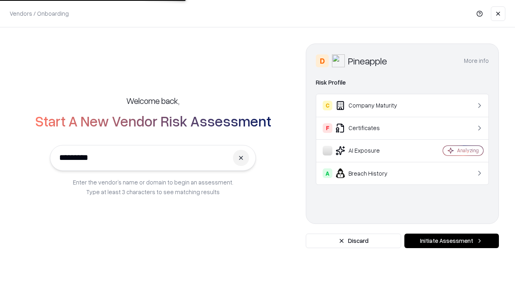 This screenshot has width=515, height=290. I want to click on button: Initiate Assessment, so click(452, 241).